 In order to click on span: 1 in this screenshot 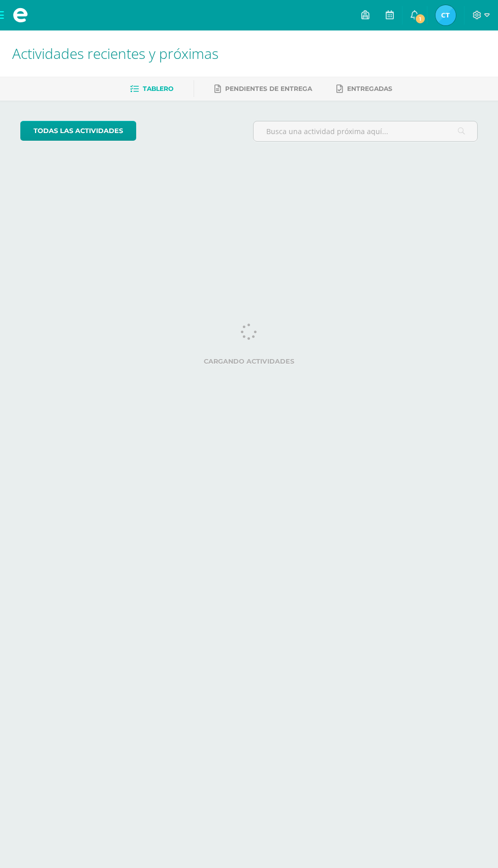, I will do `click(420, 19)`.